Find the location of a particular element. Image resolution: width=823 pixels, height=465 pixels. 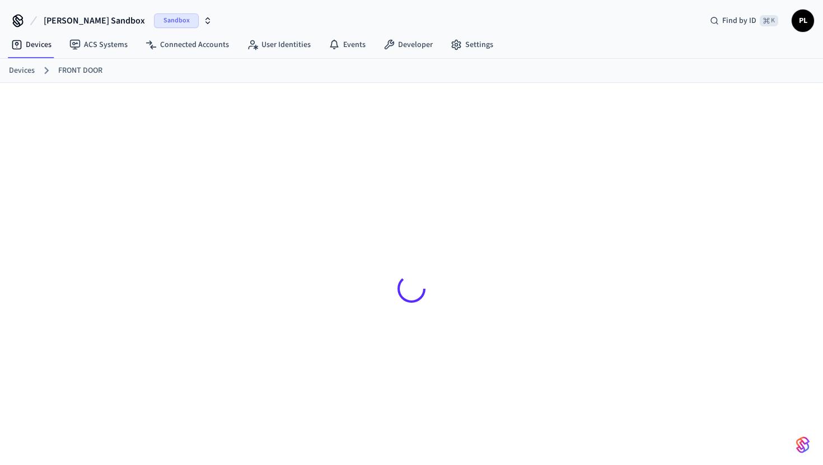

span: ⌘ K is located at coordinates (769, 21).